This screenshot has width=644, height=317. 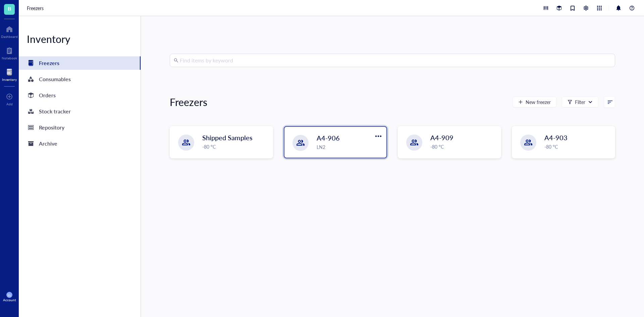 What do you see at coordinates (80, 111) in the screenshot?
I see `a: Stock tracker` at bounding box center [80, 111].